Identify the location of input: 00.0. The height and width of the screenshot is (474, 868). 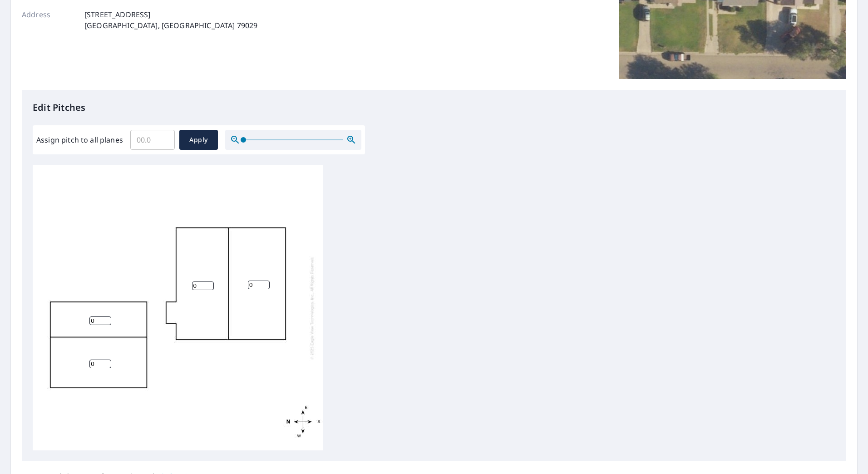
(152, 140).